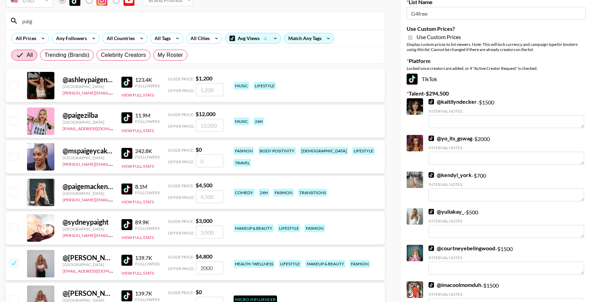 Image resolution: width=591 pixels, height=302 pixels. What do you see at coordinates (451, 138) in the screenshot?
I see `a: @yo_its_gswag` at bounding box center [451, 138].